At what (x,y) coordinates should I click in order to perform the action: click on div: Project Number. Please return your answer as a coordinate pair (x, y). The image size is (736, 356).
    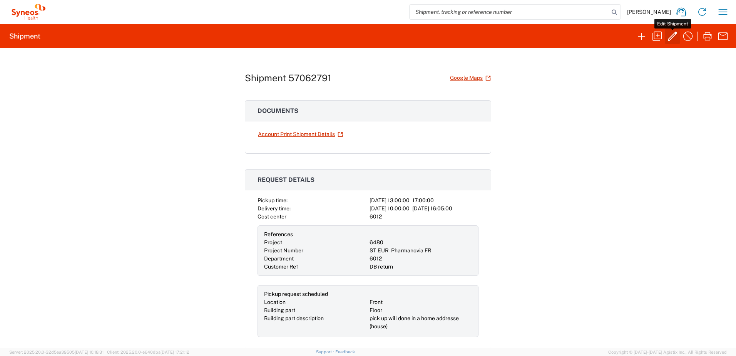
    Looking at the image, I should click on (315, 250).